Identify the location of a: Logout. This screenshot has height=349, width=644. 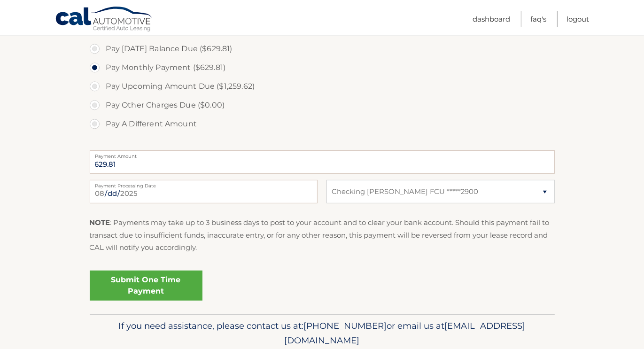
(577, 19).